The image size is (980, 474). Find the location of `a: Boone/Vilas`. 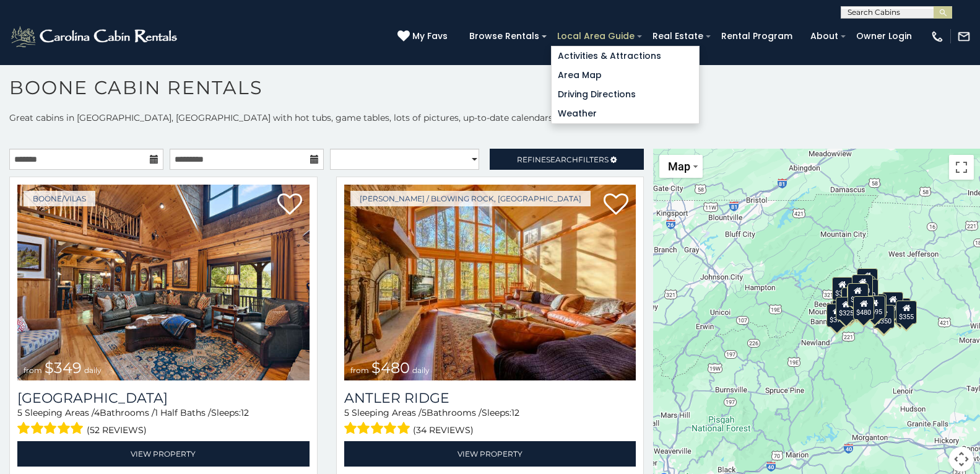

a: Boone/Vilas is located at coordinates (60, 198).